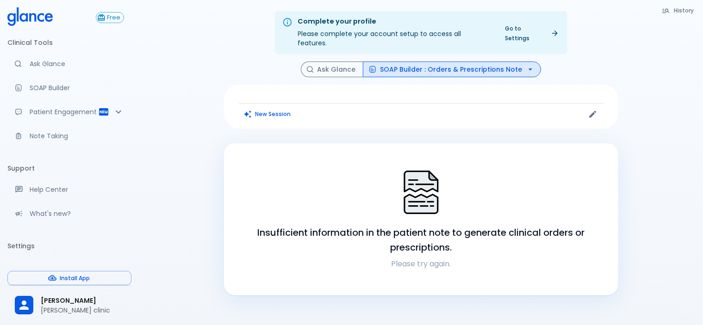 This screenshot has height=325, width=703. What do you see at coordinates (77, 88) in the screenshot?
I see `p: SOAP Builder` at bounding box center [77, 88].